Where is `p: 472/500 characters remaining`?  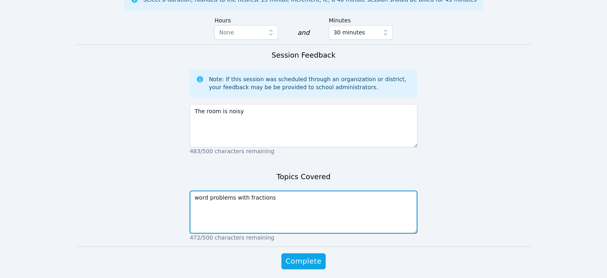
p: 472/500 characters remaining is located at coordinates (304, 237).